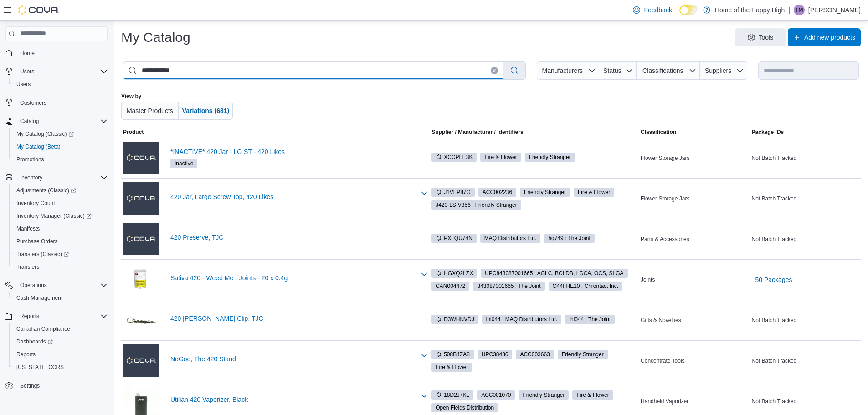 This screenshot has height=415, width=868. What do you see at coordinates (455, 319) in the screenshot?
I see `span: D3WHNVDJ` at bounding box center [455, 319].